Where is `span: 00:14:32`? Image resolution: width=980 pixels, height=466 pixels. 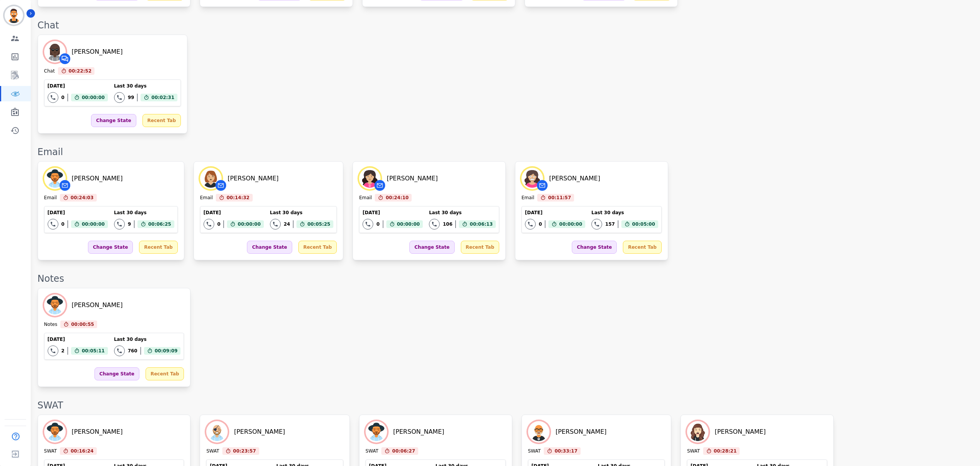 span: 00:14:32 is located at coordinates (238, 197).